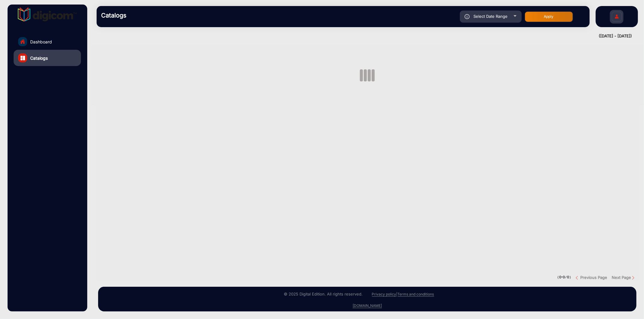 The height and width of the screenshot is (319, 644). Describe the element at coordinates (384, 295) in the screenshot. I see `a: Privacy policy` at that location.